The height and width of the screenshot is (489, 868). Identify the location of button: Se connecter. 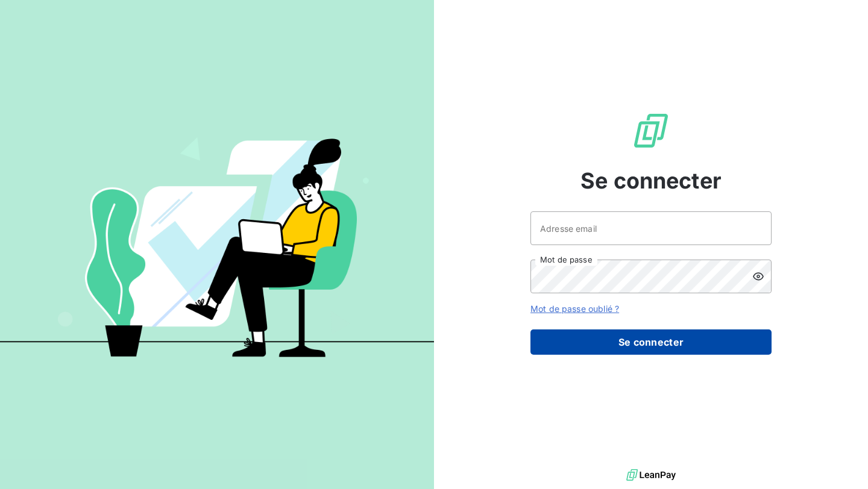
(651, 342).